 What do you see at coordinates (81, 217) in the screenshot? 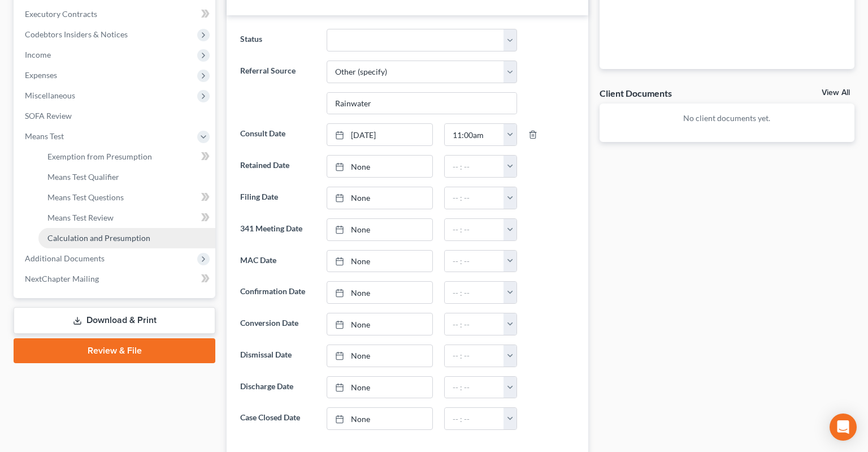
I see `span: Means Test Review` at bounding box center [81, 217].